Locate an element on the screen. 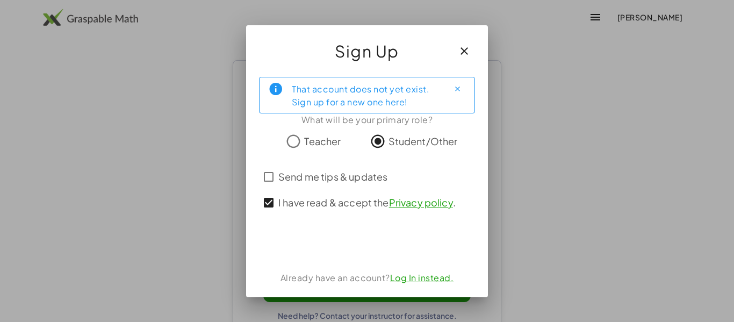  a: Log In instead. is located at coordinates (422, 277).